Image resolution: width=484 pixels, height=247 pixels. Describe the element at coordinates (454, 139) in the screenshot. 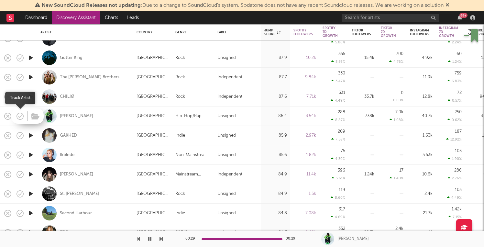

I see `div: 12.92 %` at that location.